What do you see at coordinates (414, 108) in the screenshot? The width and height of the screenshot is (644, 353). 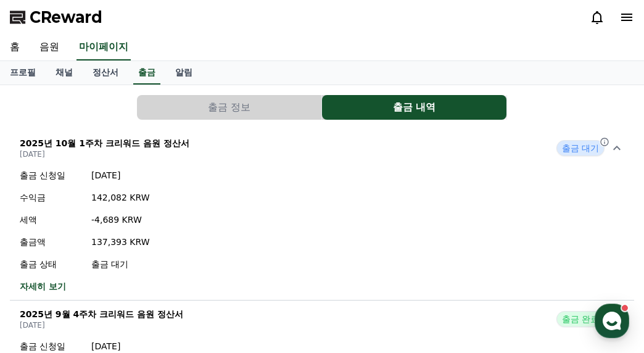 I see `button: 출금 내역` at bounding box center [414, 108].